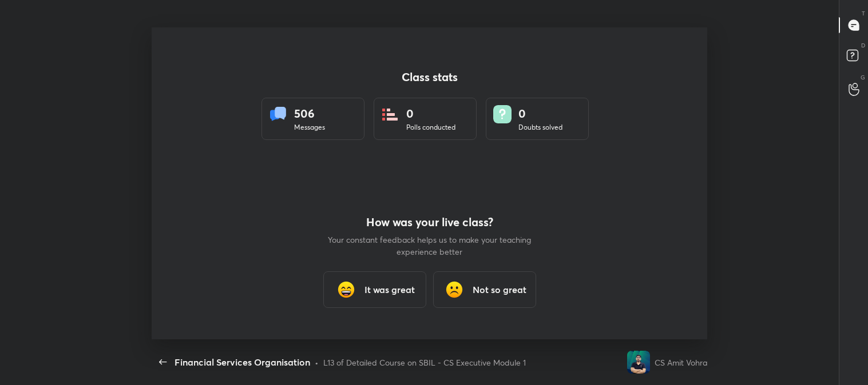 The image size is (868, 385). What do you see at coordinates (540, 128) in the screenshot?
I see `div: Doubts solved` at bounding box center [540, 128].